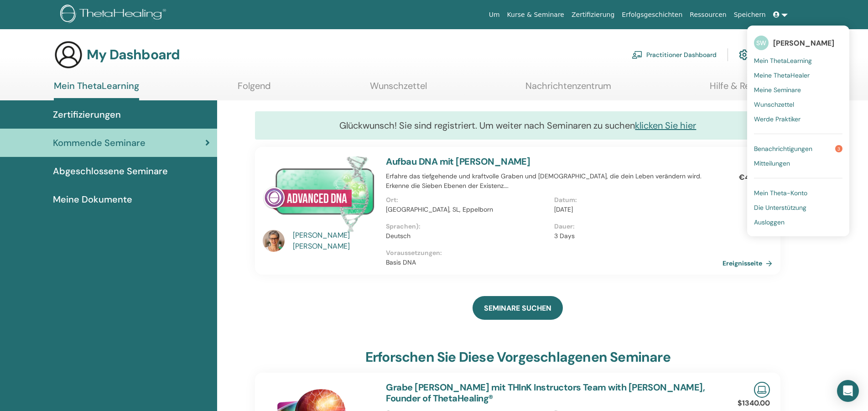 The width and height of the screenshot is (868, 411). Describe the element at coordinates (652, 14) in the screenshot. I see `a: Erfolgsgeschichten` at that location.